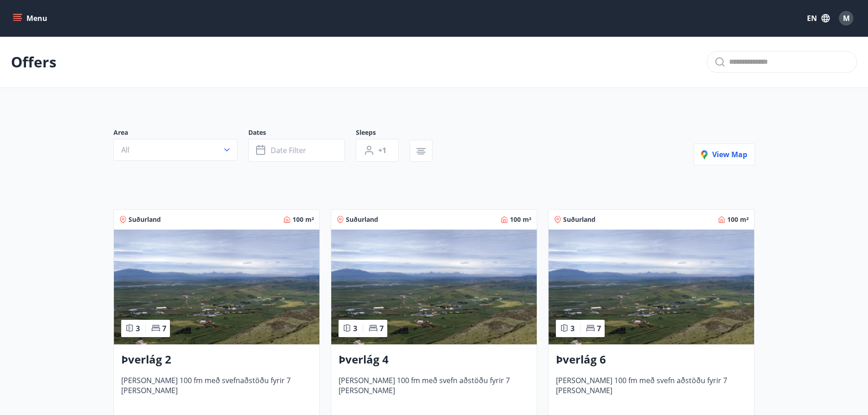 Image resolution: width=868 pixels, height=415 pixels. I want to click on button: EN, so click(818, 19).